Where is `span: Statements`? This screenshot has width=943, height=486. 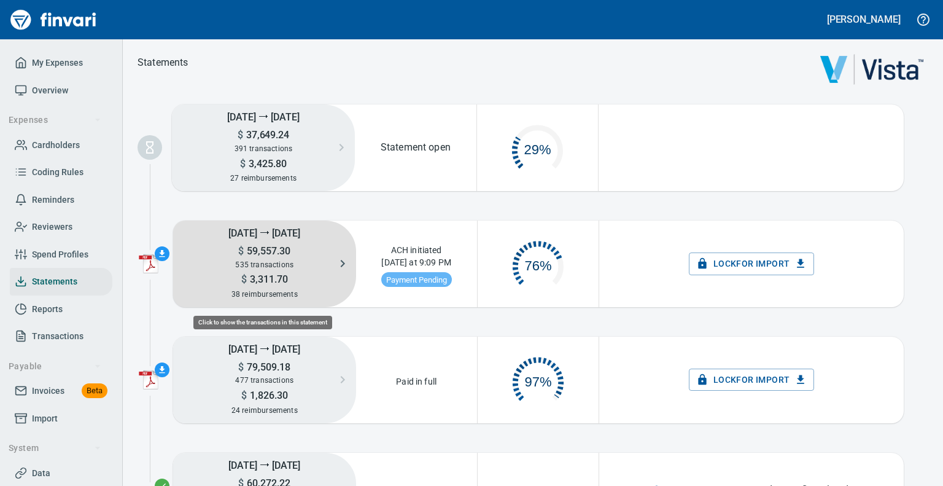 span: Statements is located at coordinates (55, 281).